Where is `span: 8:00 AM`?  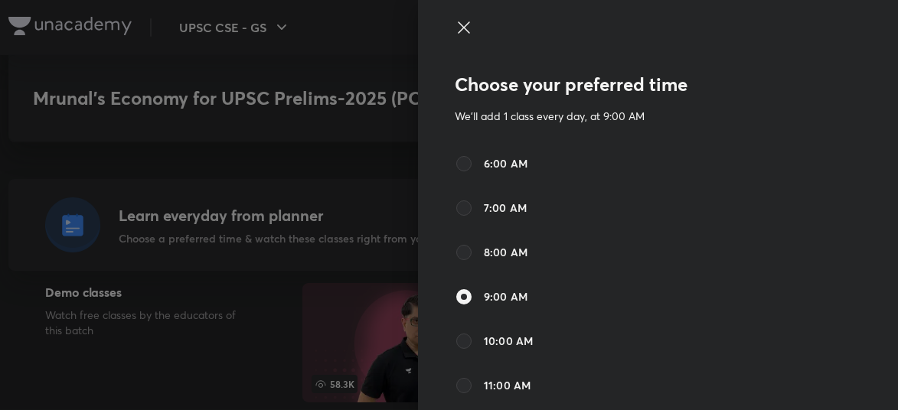
span: 8:00 AM is located at coordinates (505, 252).